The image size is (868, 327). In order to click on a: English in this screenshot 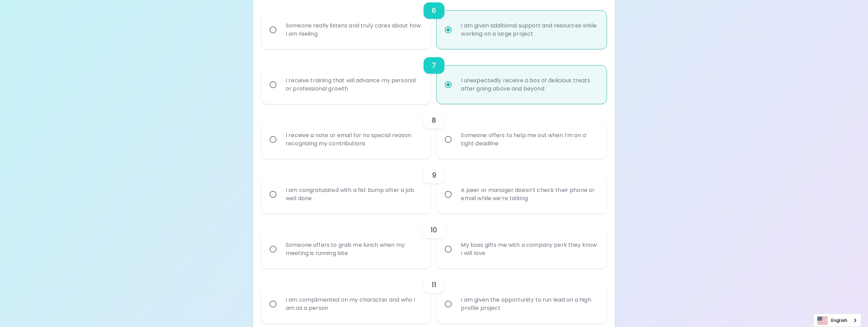, I will do `click(837, 320)`.